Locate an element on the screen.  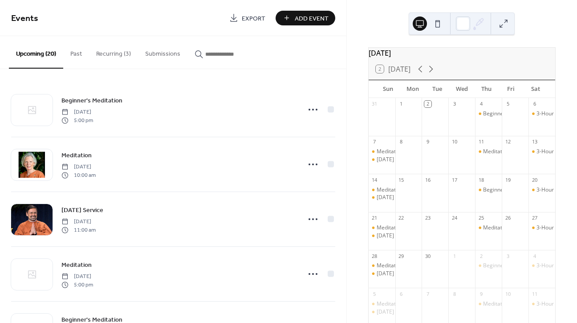
div: 28 is located at coordinates (375, 256).